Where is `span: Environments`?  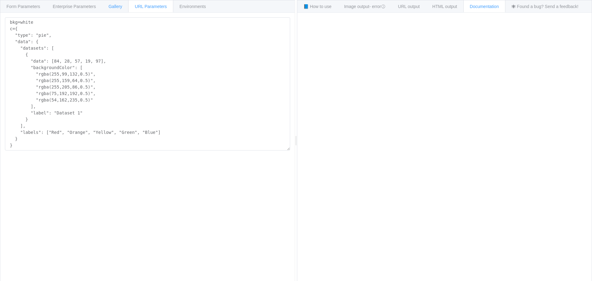 span: Environments is located at coordinates (193, 6).